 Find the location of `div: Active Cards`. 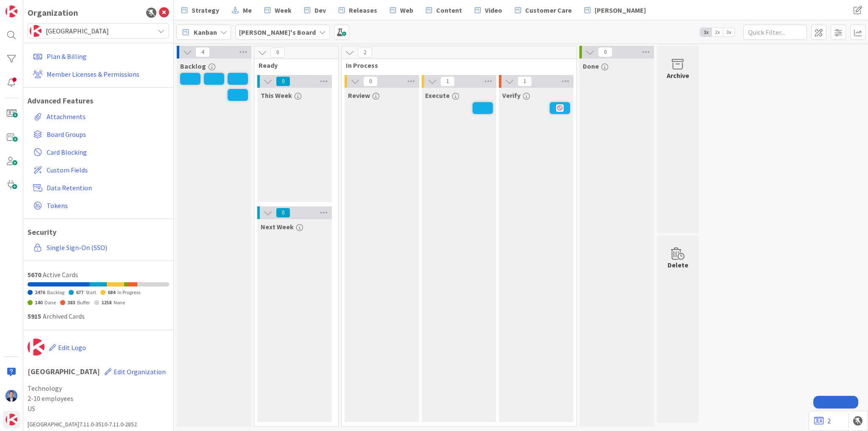

div: Active Cards is located at coordinates (99, 275).